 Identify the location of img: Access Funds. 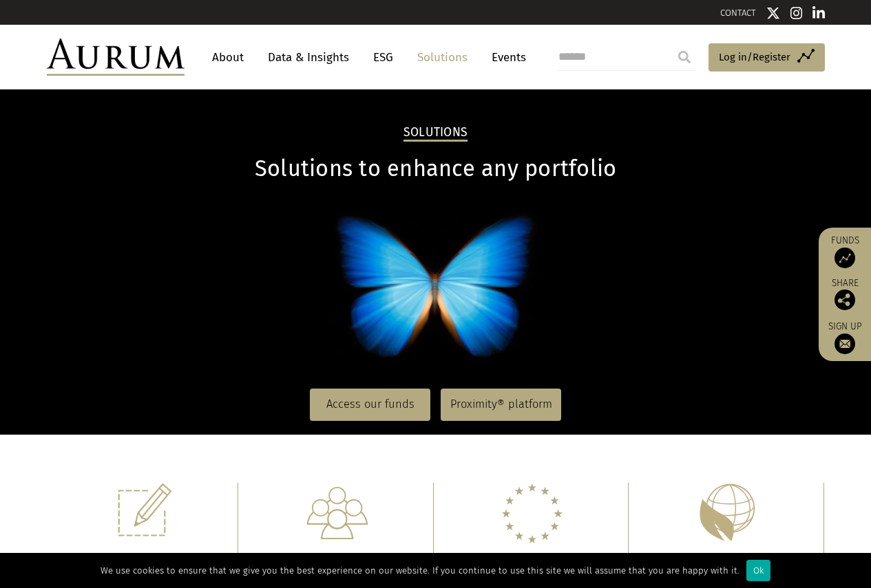
(845, 258).